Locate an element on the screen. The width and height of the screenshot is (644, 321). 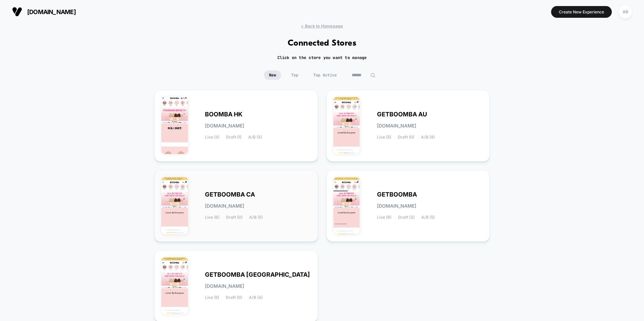
span: GETBOOMBA is located at coordinates (397, 194).